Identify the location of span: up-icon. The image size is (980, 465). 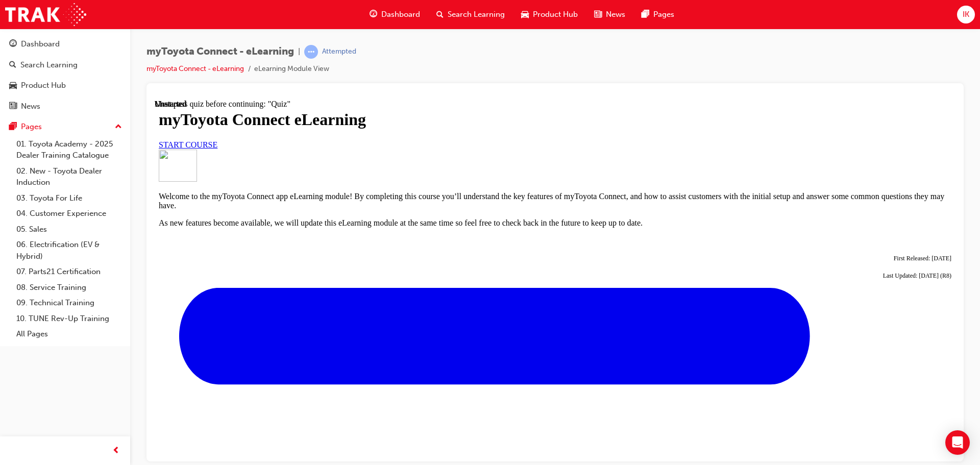
(118, 127).